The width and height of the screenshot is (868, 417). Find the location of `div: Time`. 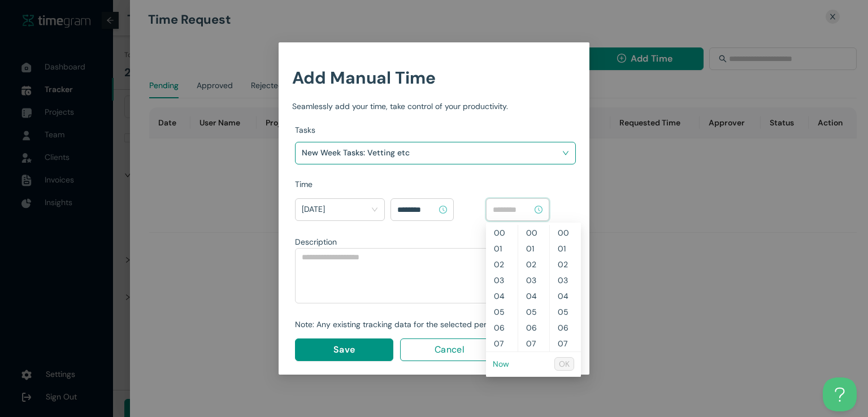

div: Time is located at coordinates (435, 184).